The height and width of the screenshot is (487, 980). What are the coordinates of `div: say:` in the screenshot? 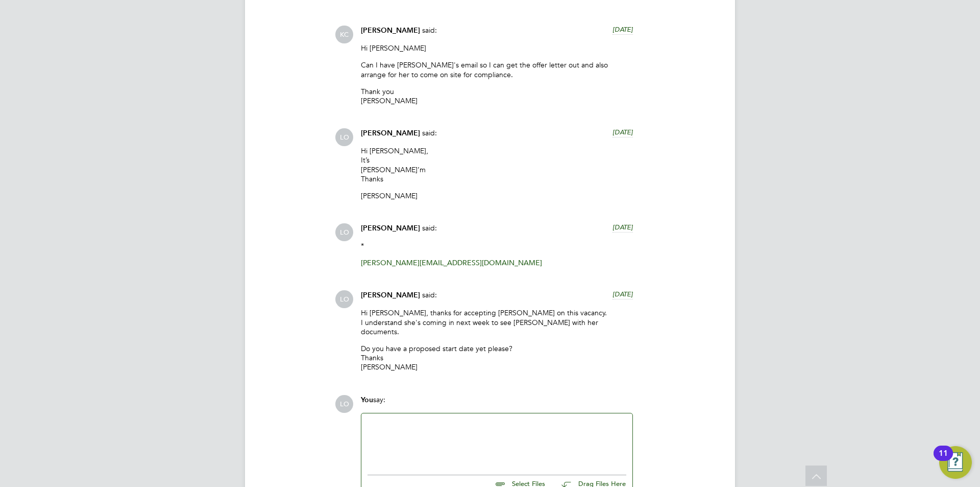 It's located at (497, 403).